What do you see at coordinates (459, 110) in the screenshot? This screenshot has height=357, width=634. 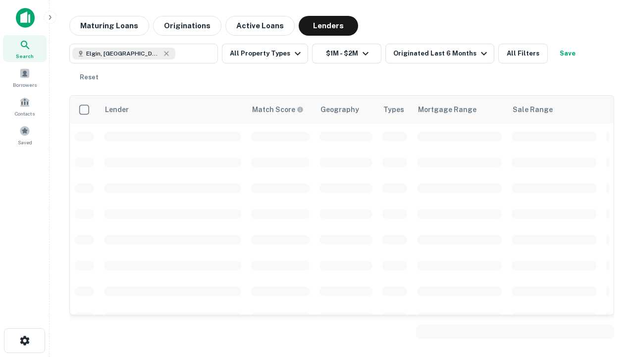 I see `th: Mortgage Range` at bounding box center [459, 110].